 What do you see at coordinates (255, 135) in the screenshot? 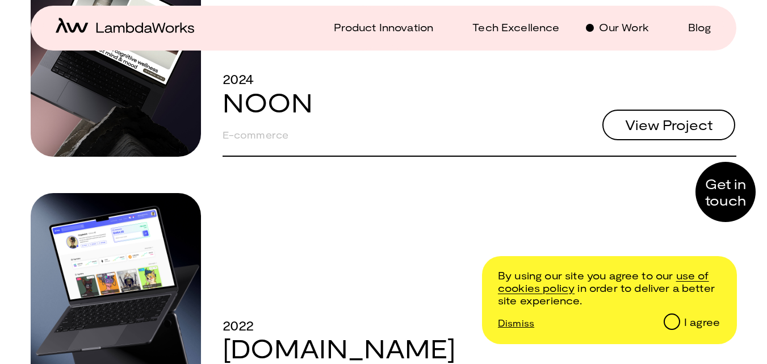
I see `div: E-commerce` at bounding box center [255, 135].